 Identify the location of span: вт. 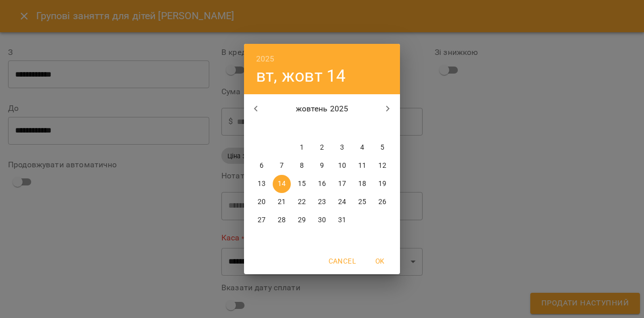
(282, 129).